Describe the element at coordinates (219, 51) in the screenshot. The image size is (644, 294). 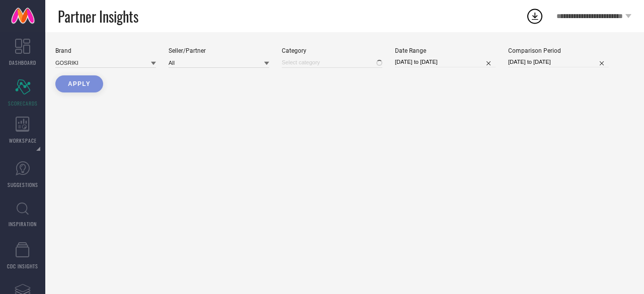
I see `div: Seller/Partner` at that location.